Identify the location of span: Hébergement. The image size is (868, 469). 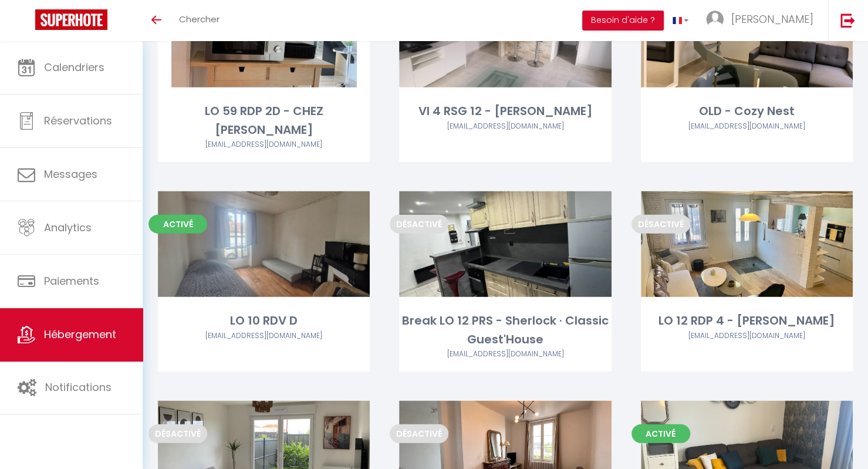
(80, 334).